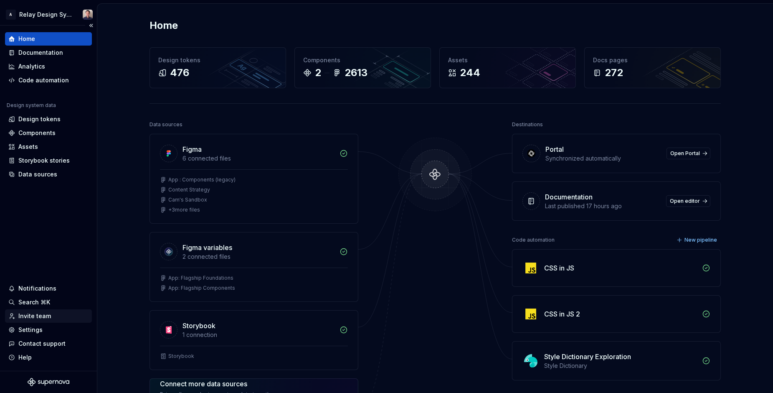 The height and width of the screenshot is (393, 773). Describe the element at coordinates (689, 201) in the screenshot. I see `a: Open editor` at that location.